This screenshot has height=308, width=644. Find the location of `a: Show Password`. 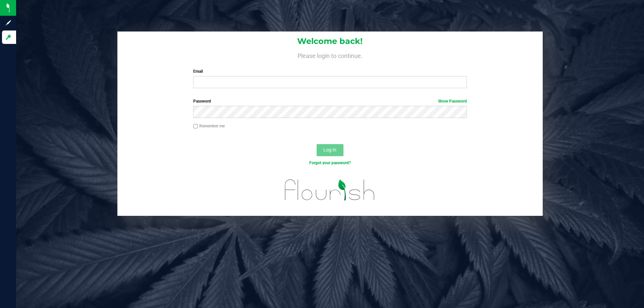

a: Show Password is located at coordinates (453, 101).